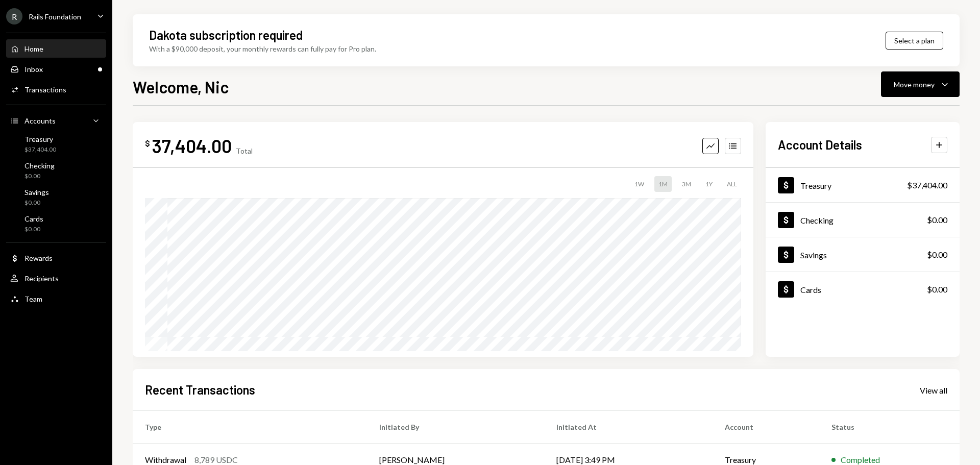  Describe the element at coordinates (38, 258) in the screenshot. I see `div: Rewards` at that location.